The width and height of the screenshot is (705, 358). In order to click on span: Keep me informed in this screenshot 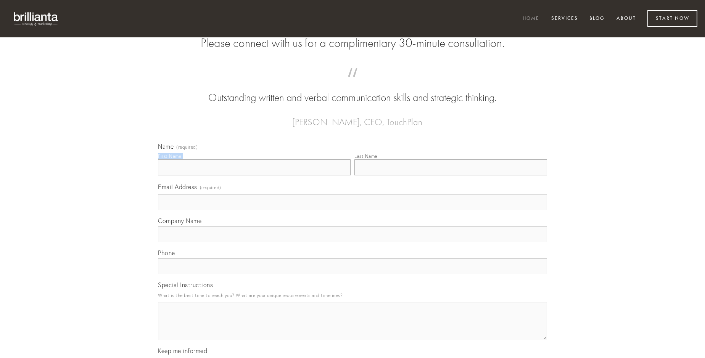, I will do `click(182, 351)`.